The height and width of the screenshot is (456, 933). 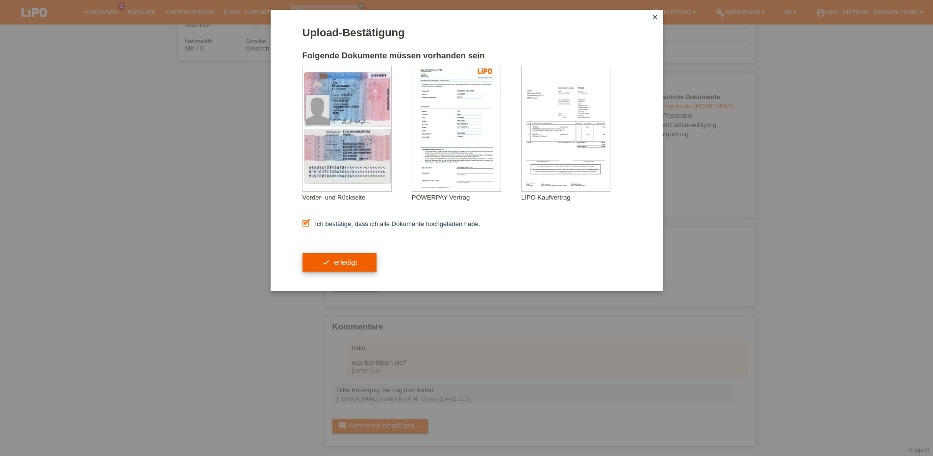 What do you see at coordinates (466, 197) in the screenshot?
I see `div: POWERPAY Vertrag` at bounding box center [466, 197].